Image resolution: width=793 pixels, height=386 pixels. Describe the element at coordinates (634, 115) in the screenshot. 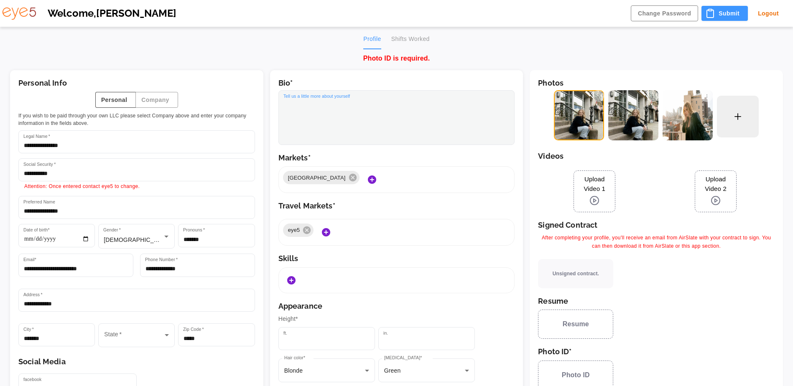

I see `img: download.jpg` at that location.